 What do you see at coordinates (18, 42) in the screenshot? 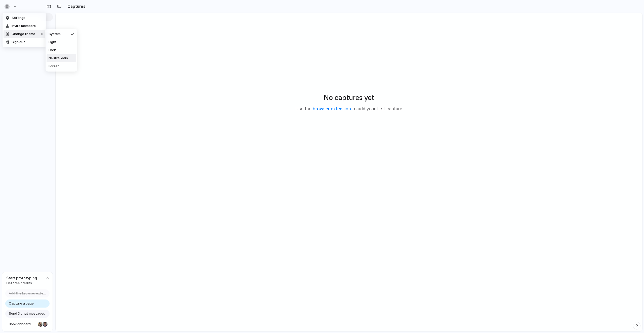
I see `span: Sign out` at bounding box center [18, 42].